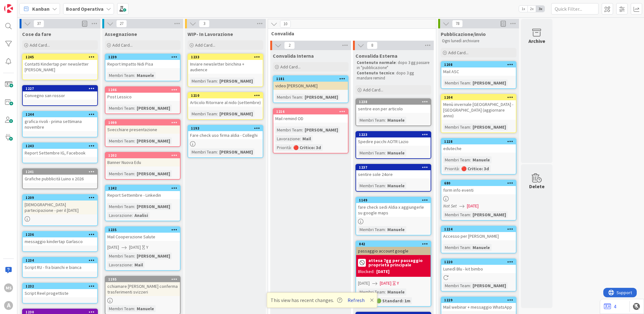 The height and width of the screenshot is (314, 644). What do you see at coordinates (394, 109) in the screenshot?
I see `div: sentire eon per articolo` at bounding box center [394, 109].